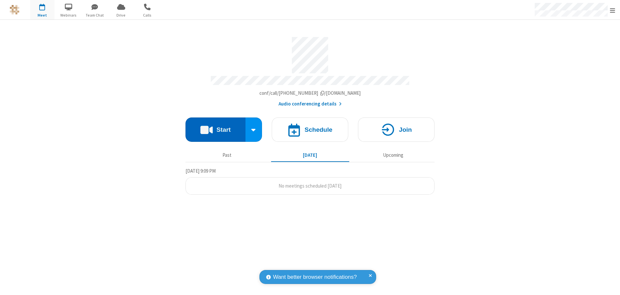 The height and width of the screenshot is (295, 620). Describe the element at coordinates (121, 15) in the screenshot. I see `span: Drive` at that location.